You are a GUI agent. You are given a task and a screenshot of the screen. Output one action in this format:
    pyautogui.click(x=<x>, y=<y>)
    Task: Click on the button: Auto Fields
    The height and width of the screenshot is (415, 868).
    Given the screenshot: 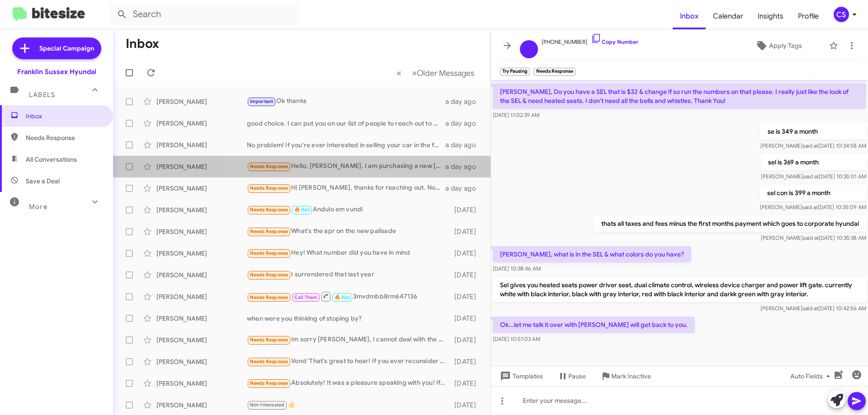 What is the action you would take?
    pyautogui.click(x=812, y=376)
    